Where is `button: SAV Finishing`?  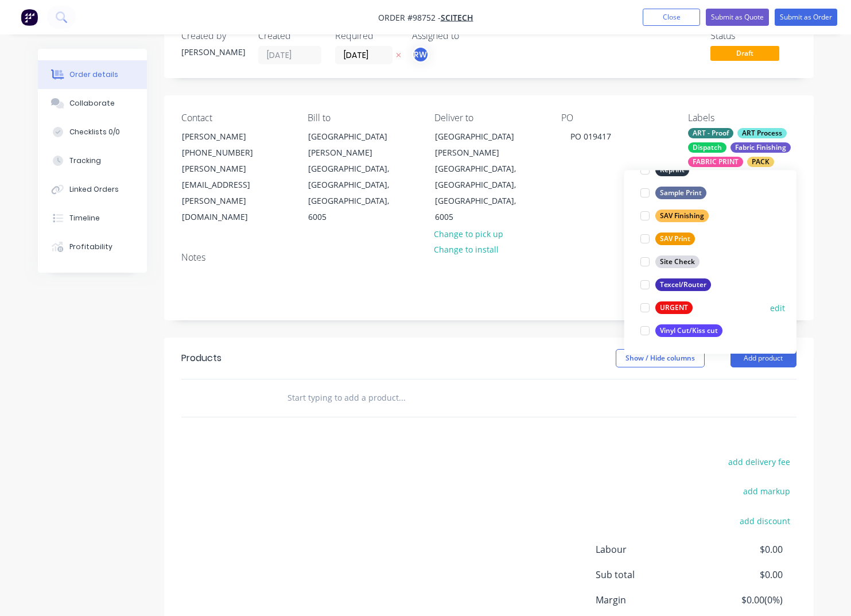
button: SAV Finishing is located at coordinates (674, 216).